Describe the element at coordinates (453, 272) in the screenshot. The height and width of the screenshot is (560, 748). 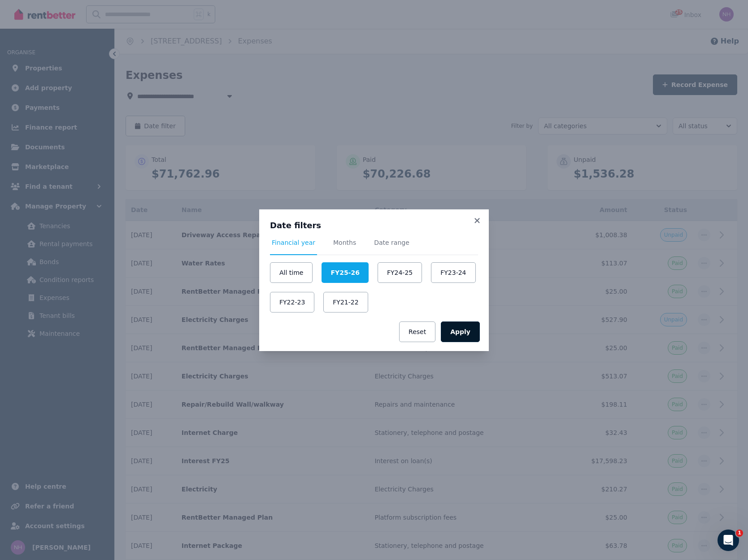
I see `button: FY23-24` at that location.